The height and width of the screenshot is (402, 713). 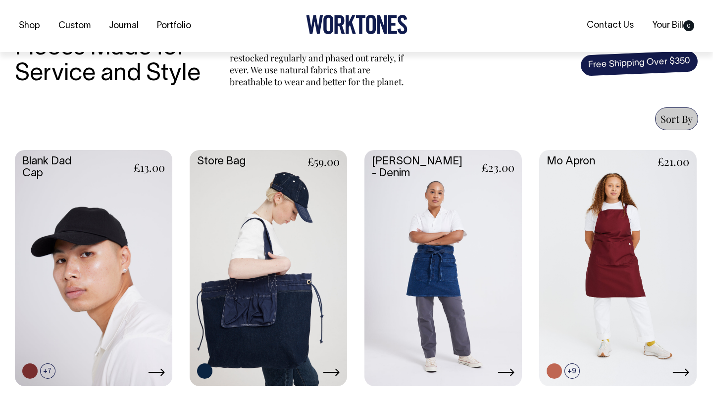 I want to click on span: Sort By, so click(x=677, y=118).